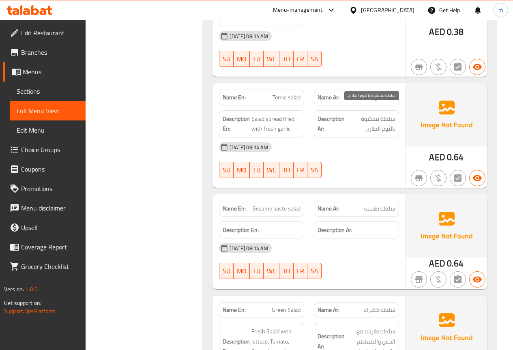 Image resolution: width=513 pixels, height=350 pixels. What do you see at coordinates (50, 169) in the screenshot?
I see `span: Coupons` at bounding box center [50, 169].